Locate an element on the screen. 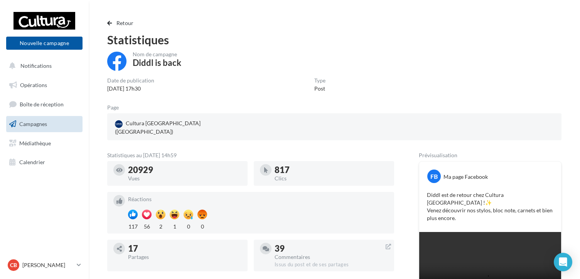 Image resolution: width=580 pixels, height=279 pixels. span: Opérations is located at coordinates (34, 85).